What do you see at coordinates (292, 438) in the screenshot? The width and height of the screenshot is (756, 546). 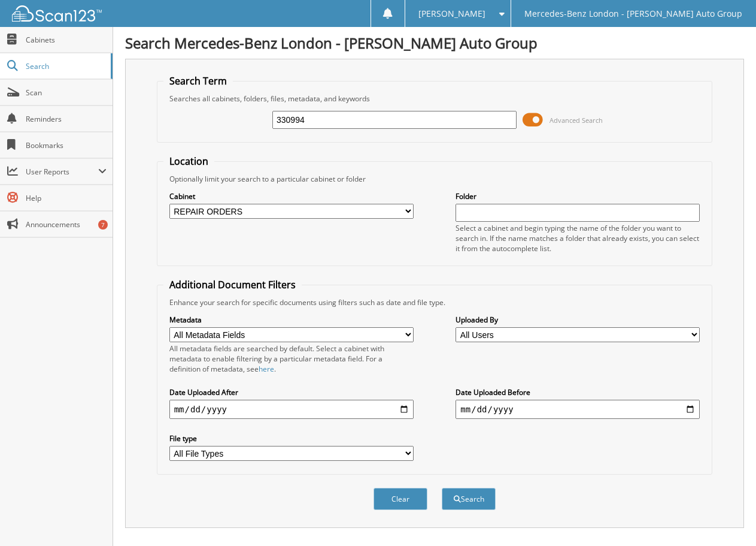 I see `label: File type` at bounding box center [292, 438].